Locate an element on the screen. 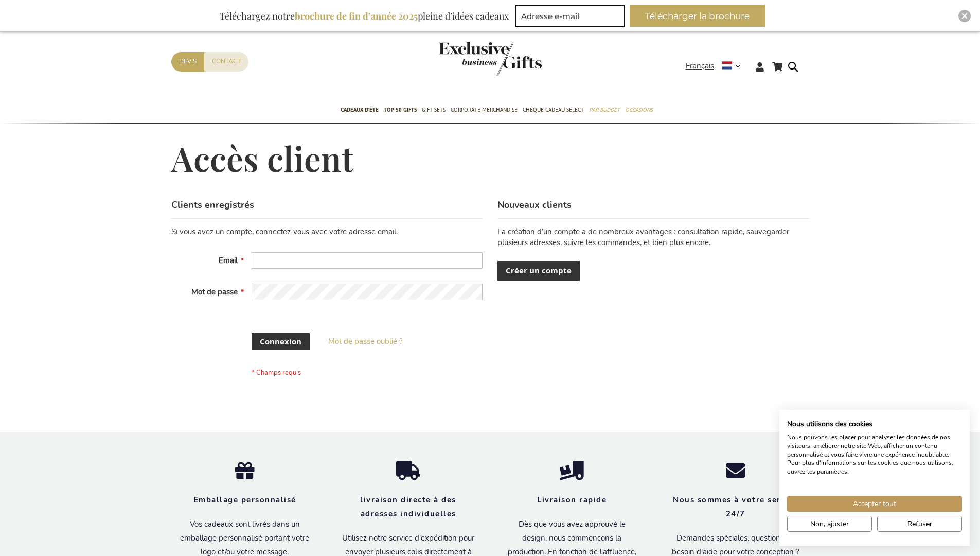 Image resolution: width=980 pixels, height=556 pixels. button: Accepter tous les cookies is located at coordinates (875, 503).